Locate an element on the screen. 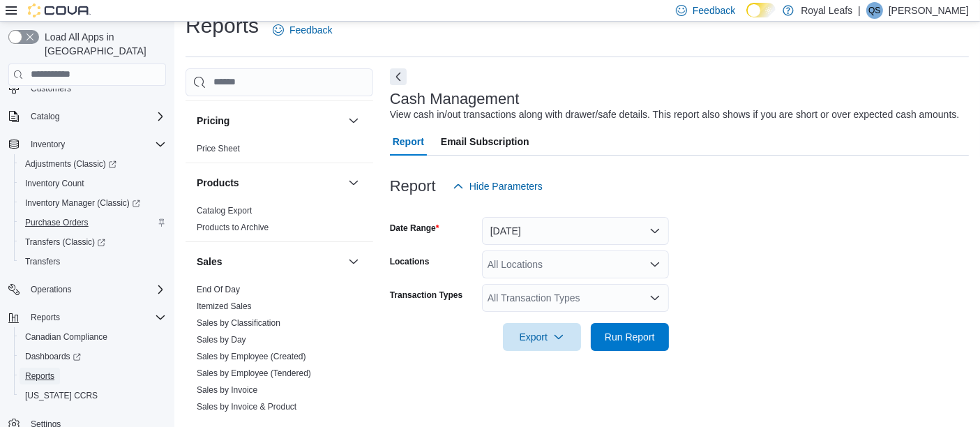  span: End Of Day is located at coordinates (218, 289).